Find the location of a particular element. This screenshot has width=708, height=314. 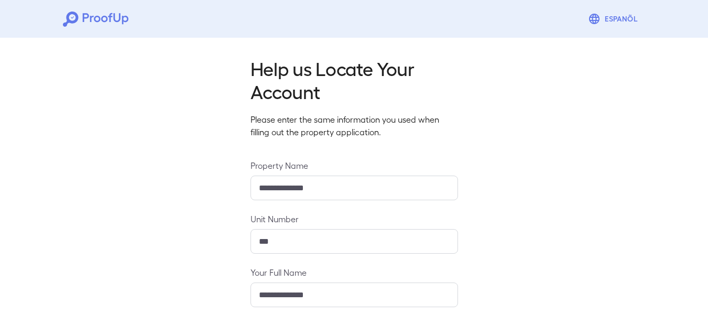

h2: Help us Locate Your Account is located at coordinates (354, 80).